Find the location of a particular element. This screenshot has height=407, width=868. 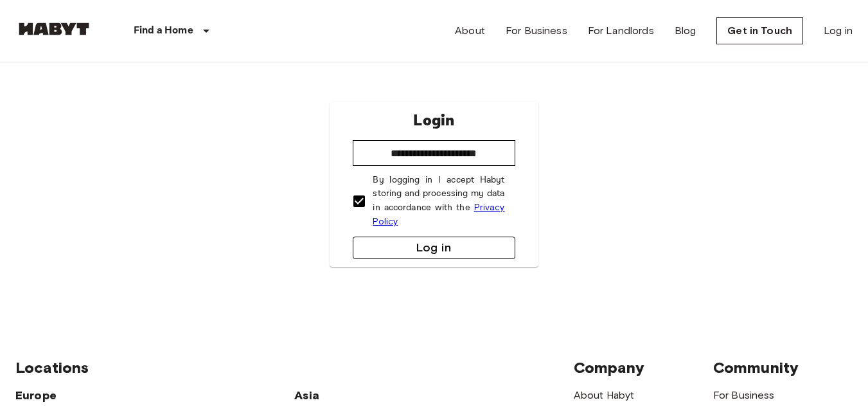

a: Blog is located at coordinates (686, 31).